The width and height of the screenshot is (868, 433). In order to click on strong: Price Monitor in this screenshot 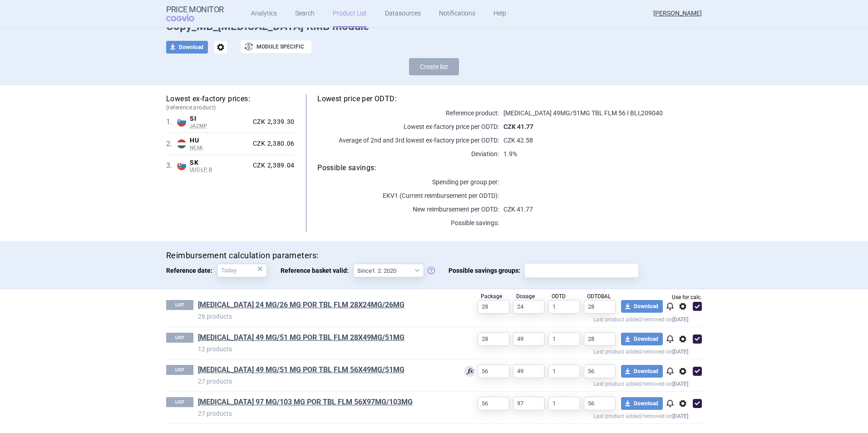, I will do `click(195, 10)`.